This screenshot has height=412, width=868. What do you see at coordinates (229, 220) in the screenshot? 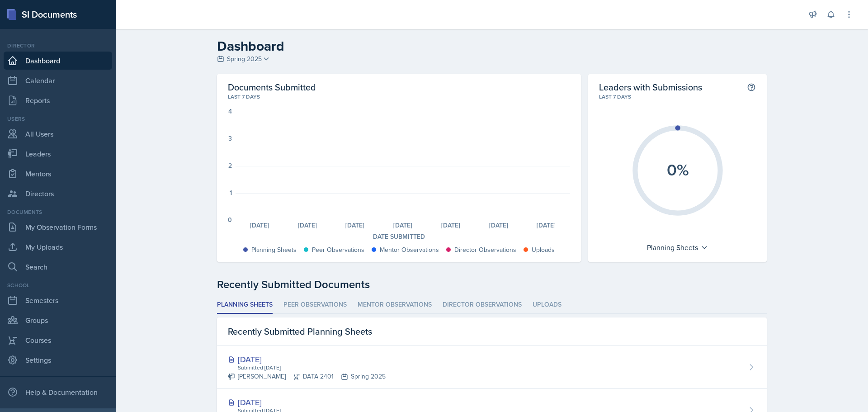
I see `div: 0` at bounding box center [229, 220].